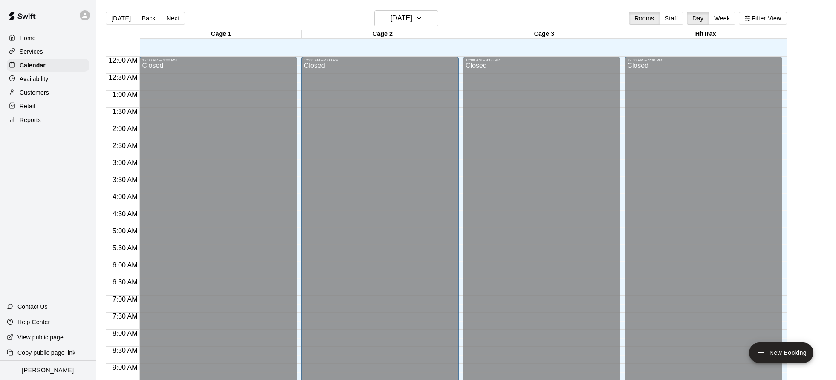 Image resolution: width=836 pixels, height=380 pixels. I want to click on a: Calendar, so click(48, 65).